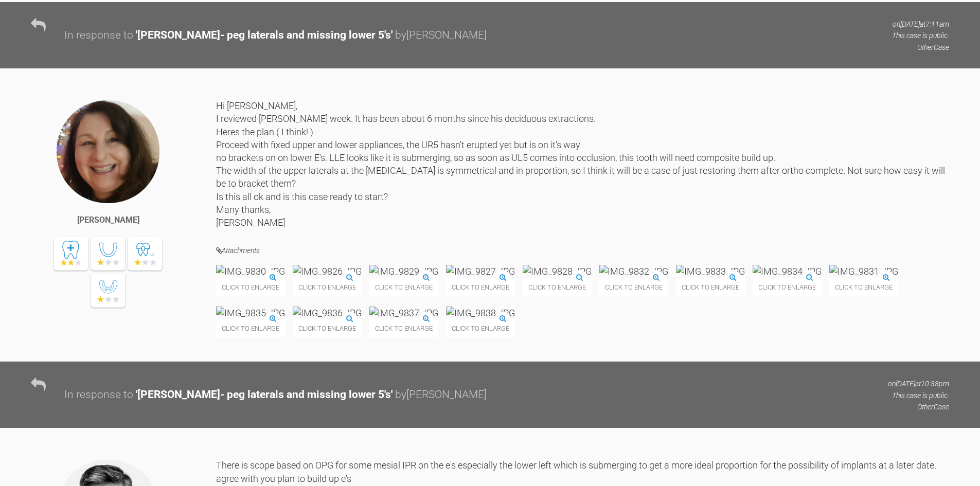 This screenshot has width=980, height=486. I want to click on img: Lana Gilchrist, so click(108, 152).